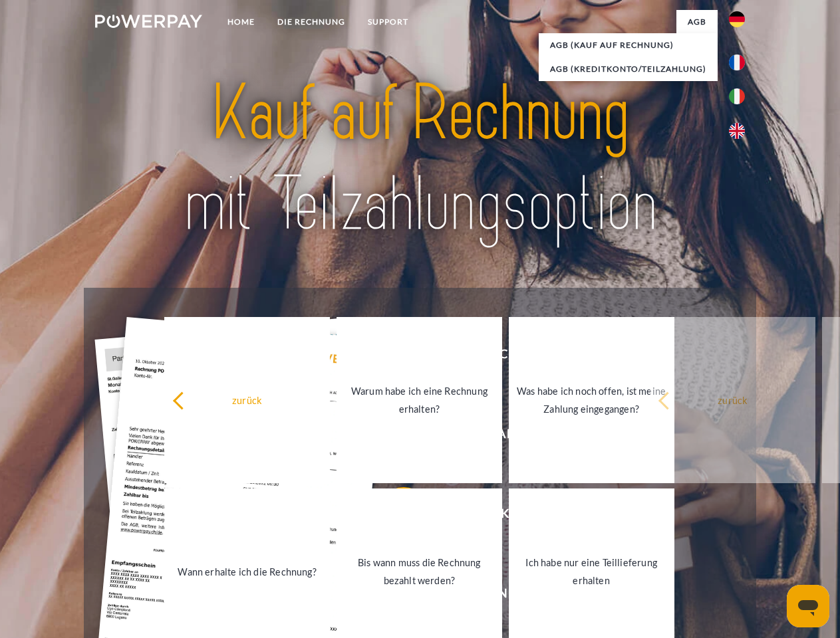  Describe the element at coordinates (628, 69) in the screenshot. I see `a: AGB (Kreditkonto/Teilzahlung)` at that location.